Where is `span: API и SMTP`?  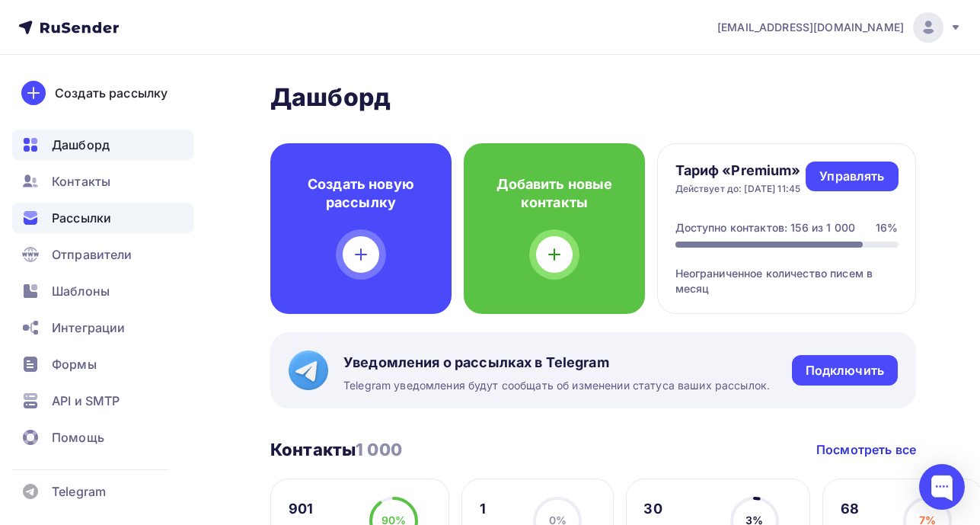
span: API и SMTP is located at coordinates (85, 401).